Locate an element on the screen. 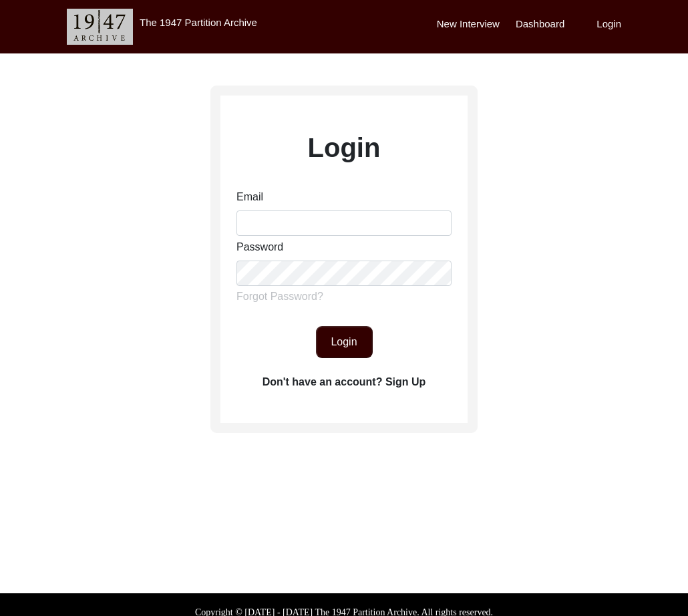 The image size is (688, 616). label: New Interview is located at coordinates (468, 24).